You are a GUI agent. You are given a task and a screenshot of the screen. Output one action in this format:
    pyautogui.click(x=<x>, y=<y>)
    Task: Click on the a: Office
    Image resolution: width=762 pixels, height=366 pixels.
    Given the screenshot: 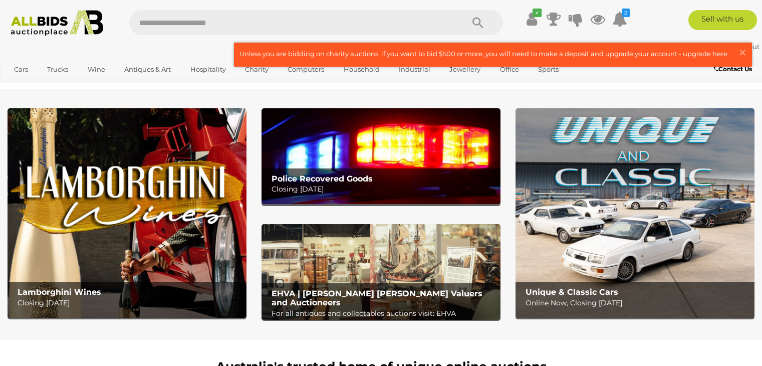 What is the action you would take?
    pyautogui.click(x=510, y=69)
    